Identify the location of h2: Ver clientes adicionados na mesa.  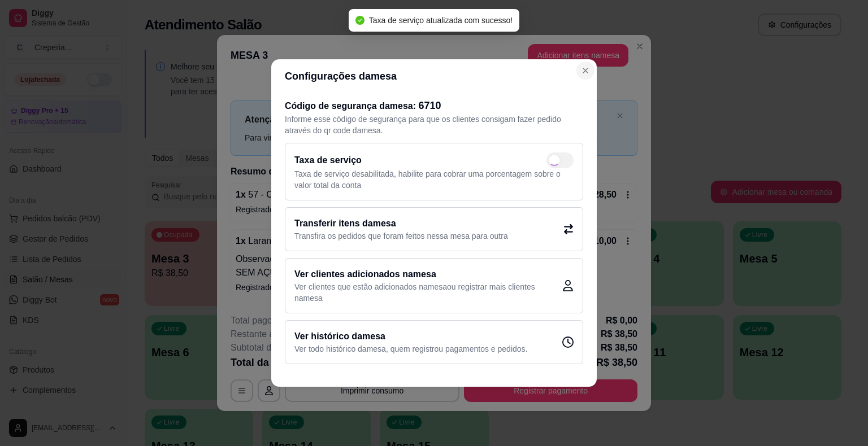
(428, 274).